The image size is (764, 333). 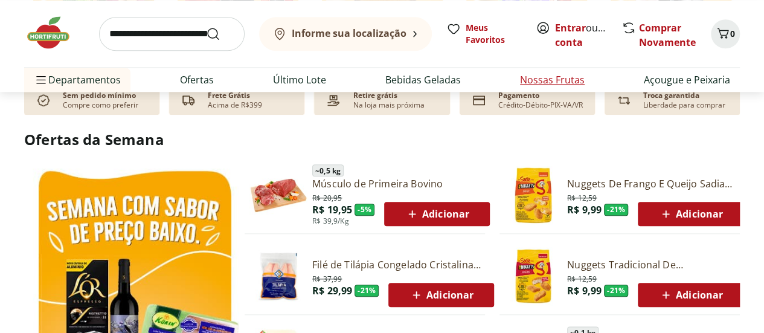 I want to click on button: Menu, so click(x=41, y=80).